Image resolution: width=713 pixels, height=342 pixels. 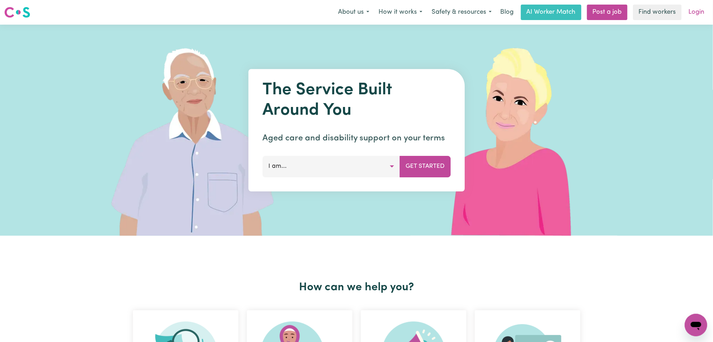 What do you see at coordinates (507, 12) in the screenshot?
I see `a: Blog` at bounding box center [507, 12].